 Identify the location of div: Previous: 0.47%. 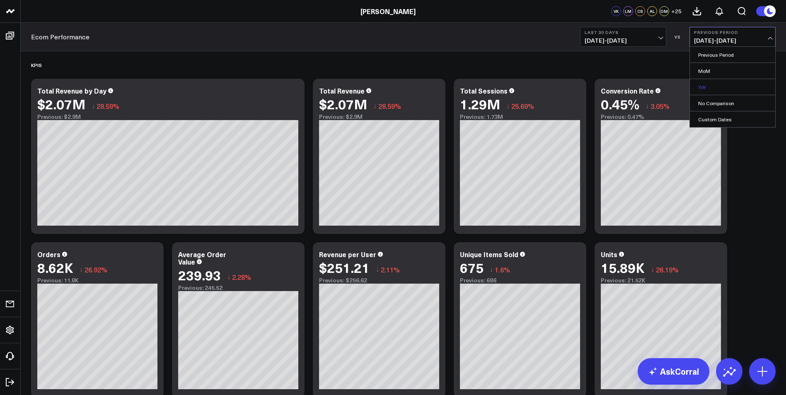
(661, 117).